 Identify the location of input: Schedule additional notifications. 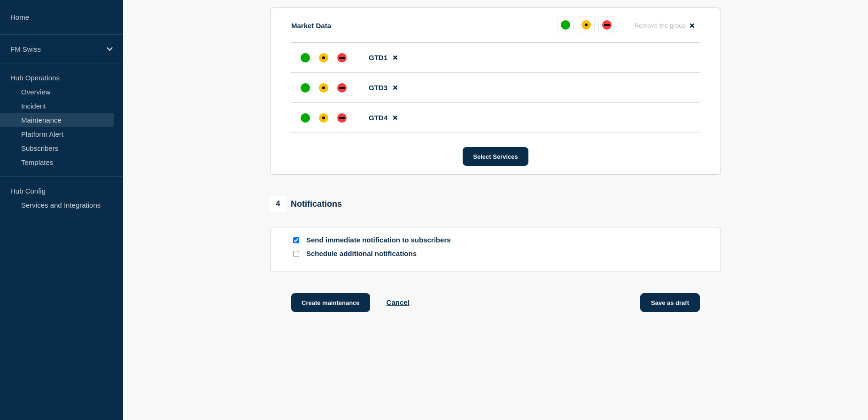
(296, 254).